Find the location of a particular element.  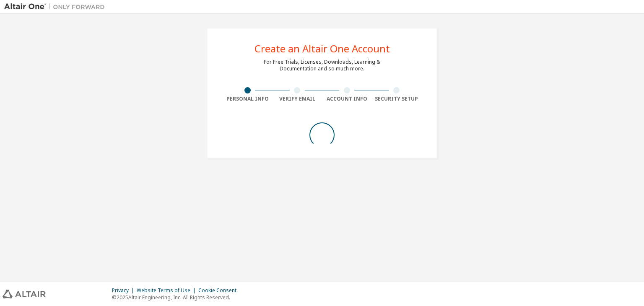

div: For Free Trials, Licenses, Downloads, Learning & Documentation and so much more. is located at coordinates (322, 66).